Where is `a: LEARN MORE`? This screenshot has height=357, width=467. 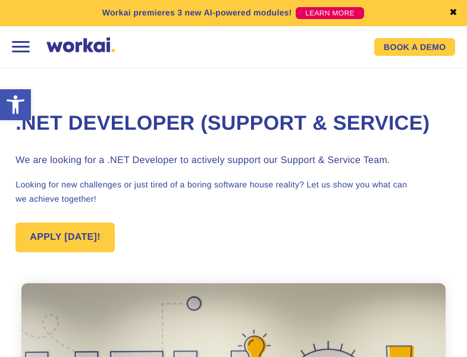 a: LEARN MORE is located at coordinates (330, 13).